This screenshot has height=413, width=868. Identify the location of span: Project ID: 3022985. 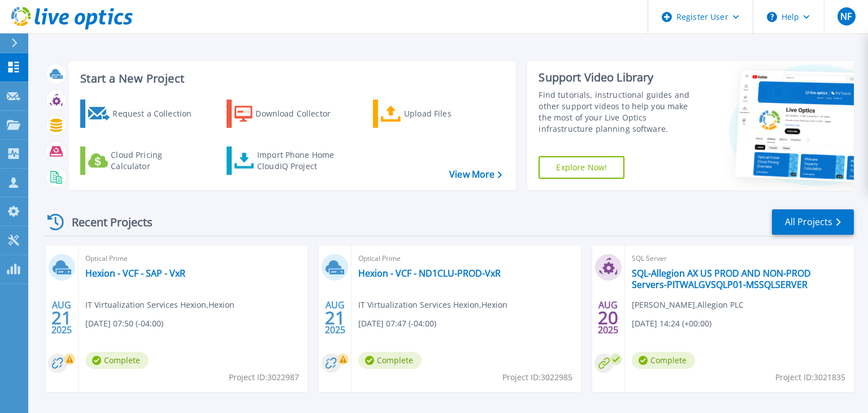
(537, 377).